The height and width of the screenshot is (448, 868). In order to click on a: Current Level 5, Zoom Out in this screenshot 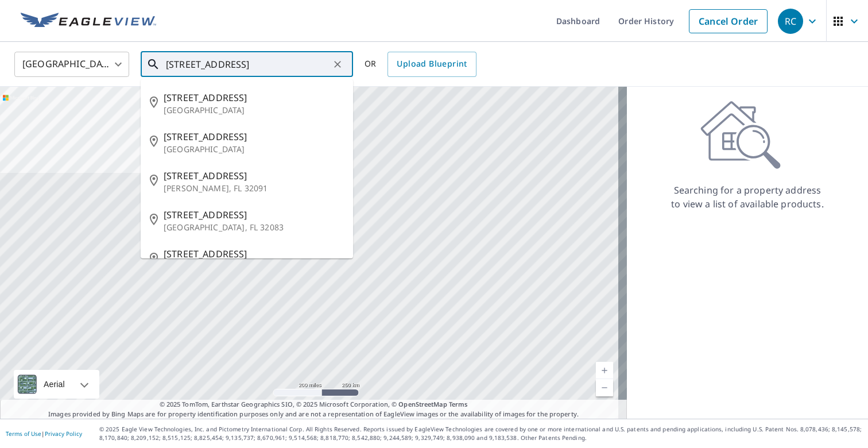, I will do `click(605, 388)`.